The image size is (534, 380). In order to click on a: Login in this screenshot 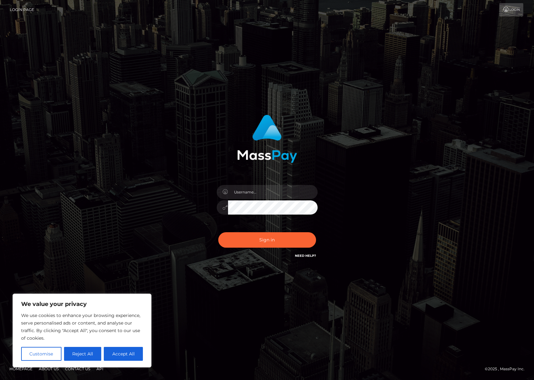, I will do `click(511, 10)`.